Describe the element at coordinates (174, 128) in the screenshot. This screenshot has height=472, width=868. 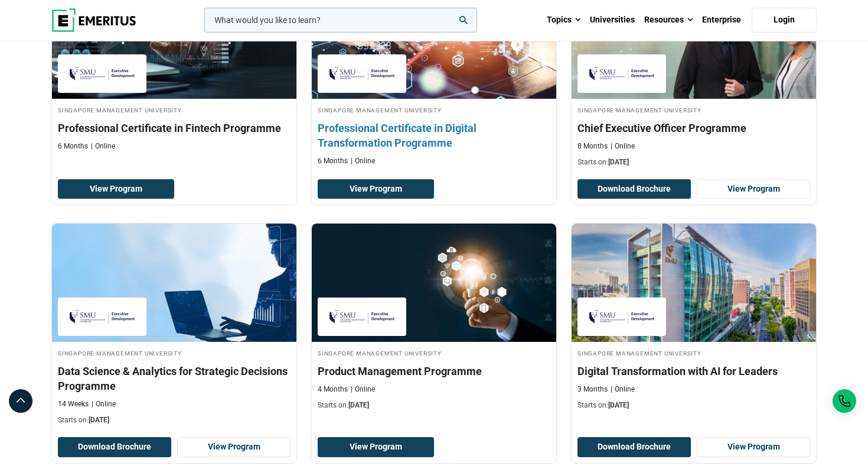
I see `h3: Professional Certificate in Fintech Programme` at that location.